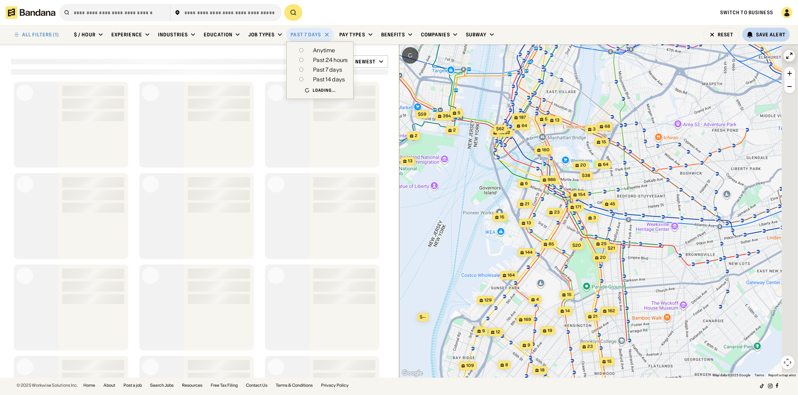 The width and height of the screenshot is (798, 395). Describe the element at coordinates (500, 128) in the screenshot. I see `span: $62` at that location.